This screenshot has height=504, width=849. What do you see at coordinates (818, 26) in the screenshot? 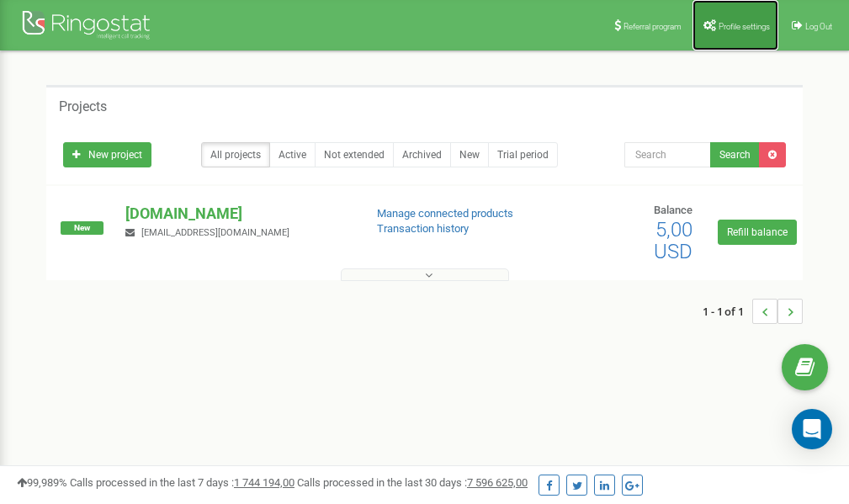
I see `span: Log Out` at bounding box center [818, 26].